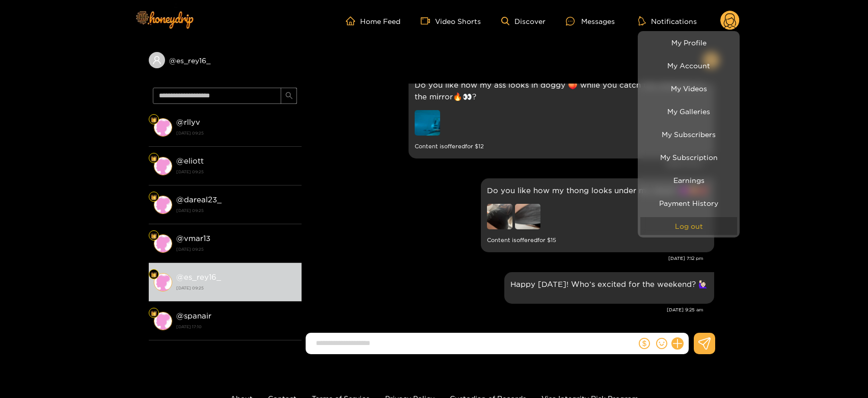 This screenshot has height=398, width=868. What do you see at coordinates (688, 180) in the screenshot?
I see `a: Earnings` at bounding box center [688, 180].